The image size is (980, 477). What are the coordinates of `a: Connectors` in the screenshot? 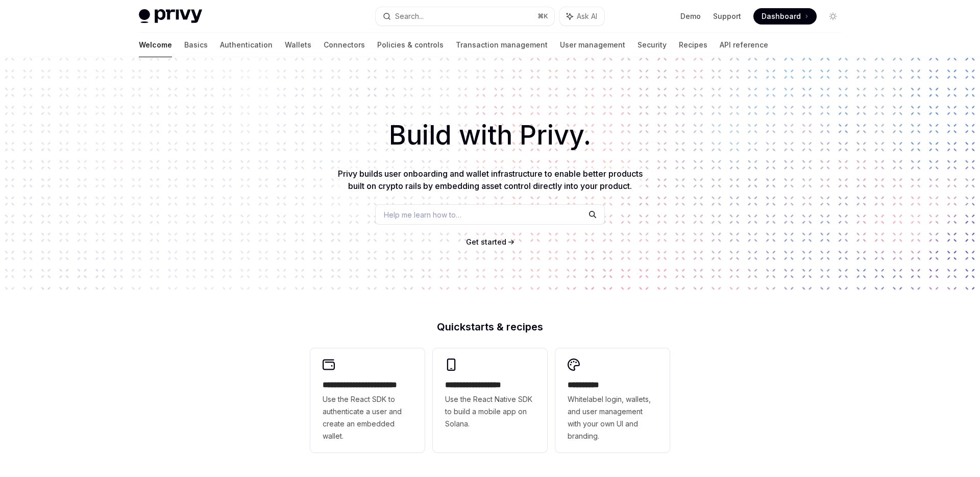 It's located at (344, 45).